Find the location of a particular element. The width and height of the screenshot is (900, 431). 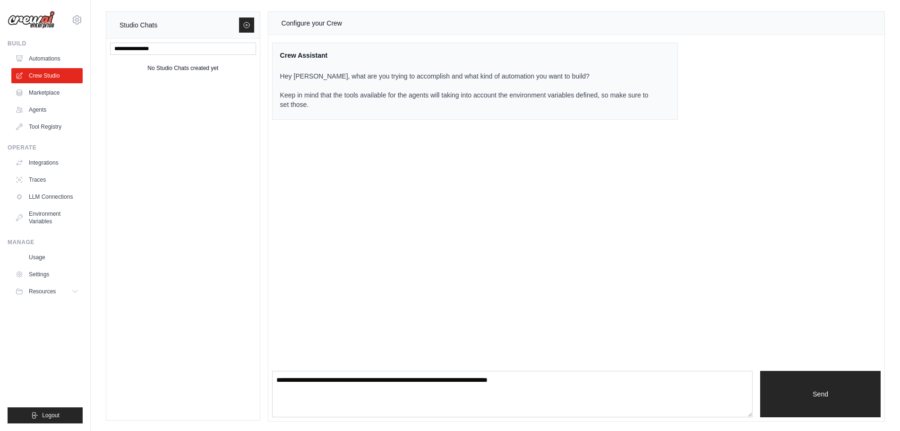

div: Configure your Crew is located at coordinates (312, 23).